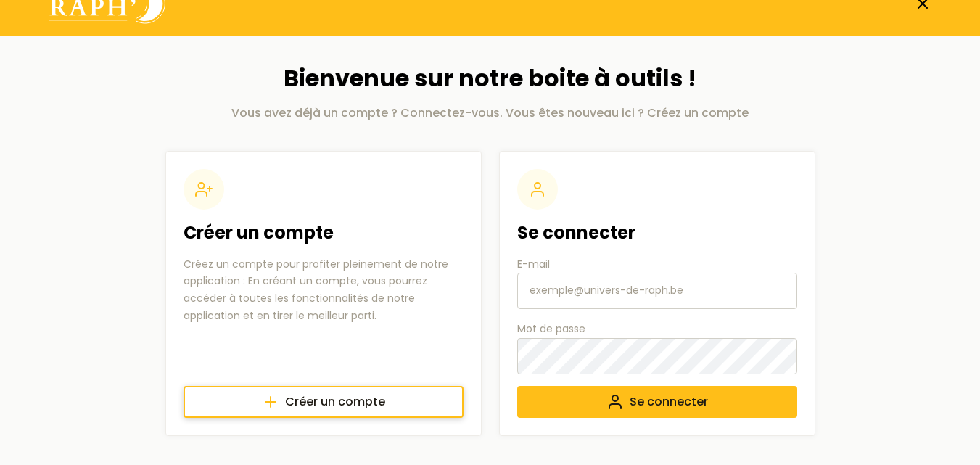  What do you see at coordinates (657, 403) in the screenshot?
I see `button: Se connecter` at bounding box center [657, 403].